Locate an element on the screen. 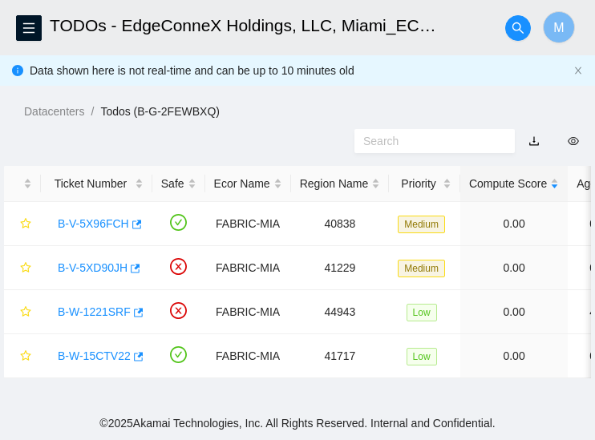  button: search is located at coordinates (518, 28).